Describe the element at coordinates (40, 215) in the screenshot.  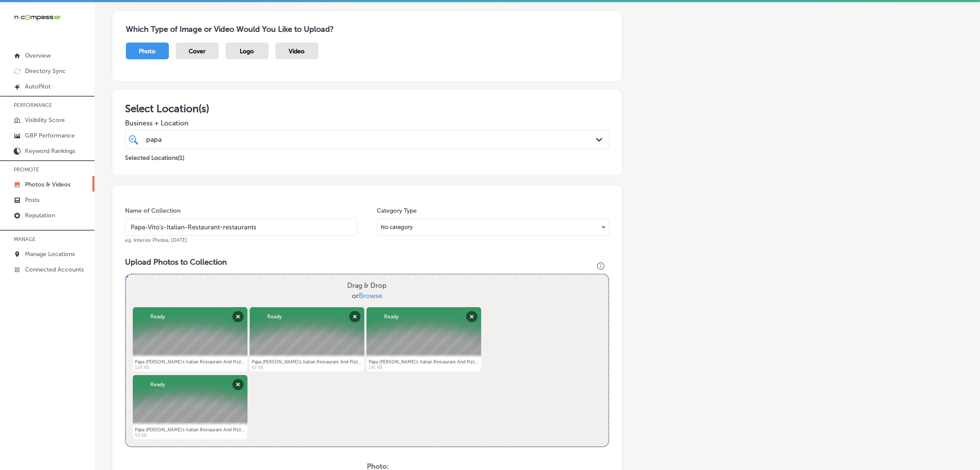
I see `p: Reputation` at that location.